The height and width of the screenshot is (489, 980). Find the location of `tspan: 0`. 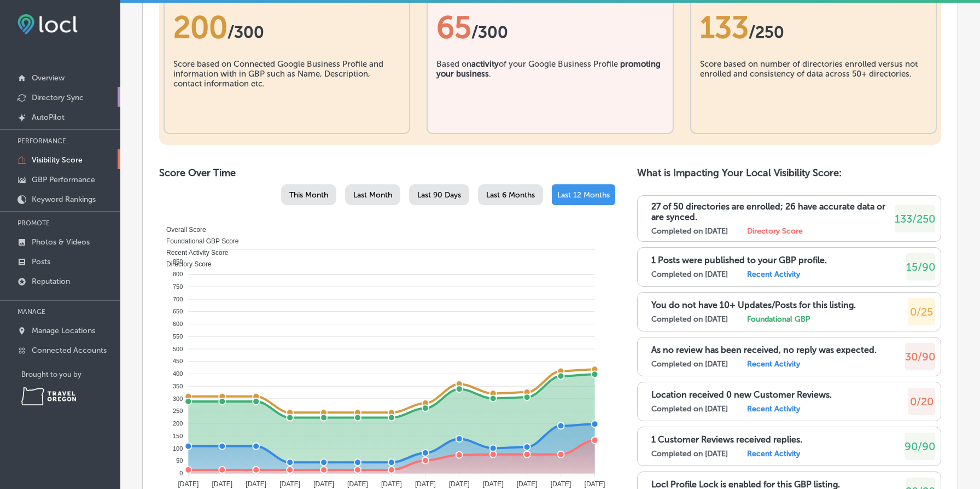

tspan: 0 is located at coordinates (181, 473).